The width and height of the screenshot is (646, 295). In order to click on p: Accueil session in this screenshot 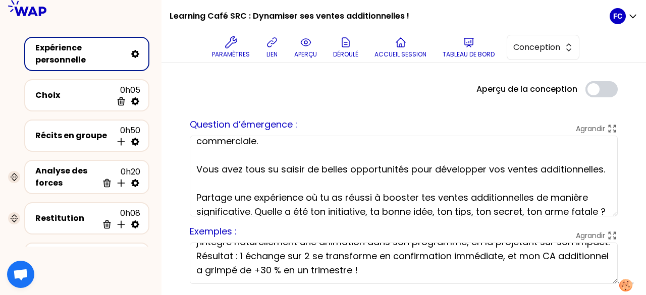, I will do `click(400, 55)`.